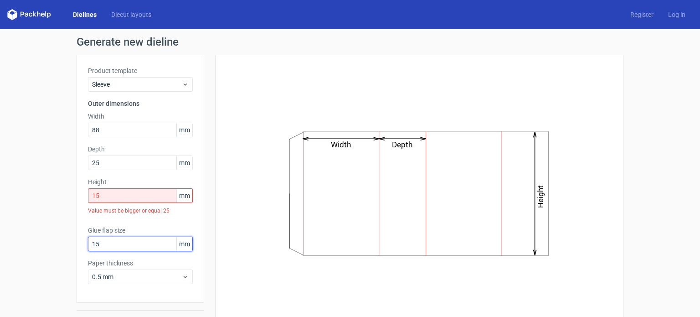 Image resolution: width=700 pixels, height=317 pixels. I want to click on span: 0.5 mm, so click(137, 277).